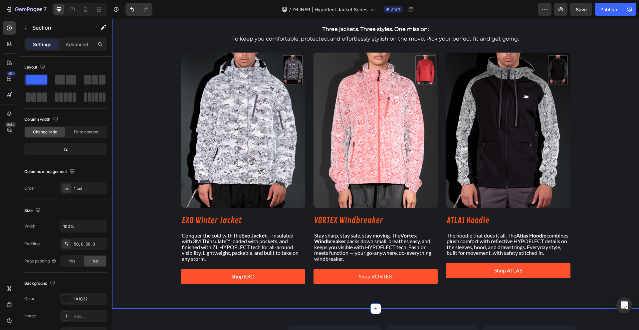  What do you see at coordinates (42, 44) in the screenshot?
I see `p: Settings` at bounding box center [42, 44].